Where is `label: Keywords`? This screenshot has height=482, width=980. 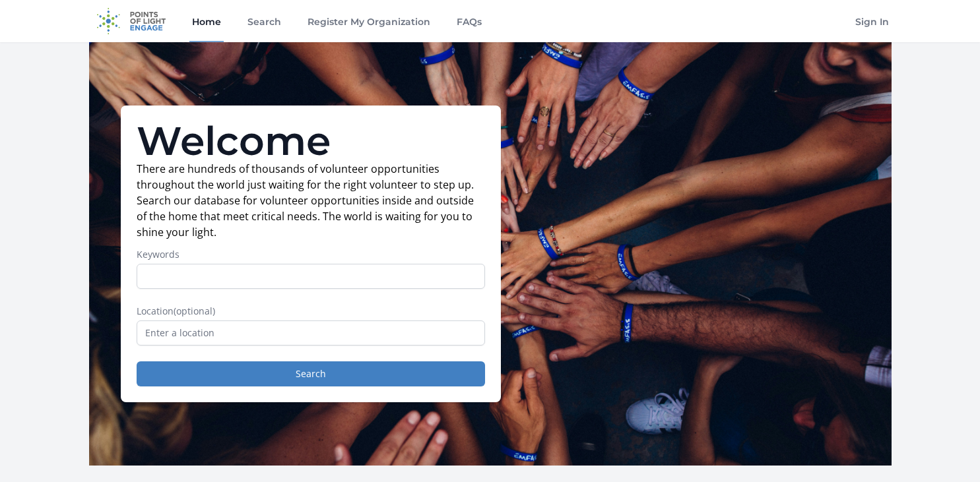
label: Keywords is located at coordinates (311, 255).